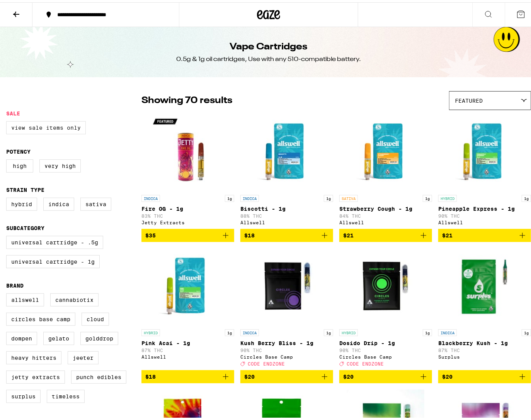  What do you see at coordinates (386, 150) in the screenshot?
I see `img: Allswell - Strawberry Cough - 1g` at bounding box center [386, 150].